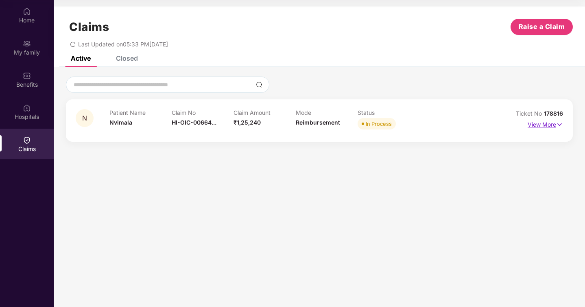 The width and height of the screenshot is (585, 307). I want to click on span: Reimbursement, so click(318, 122).